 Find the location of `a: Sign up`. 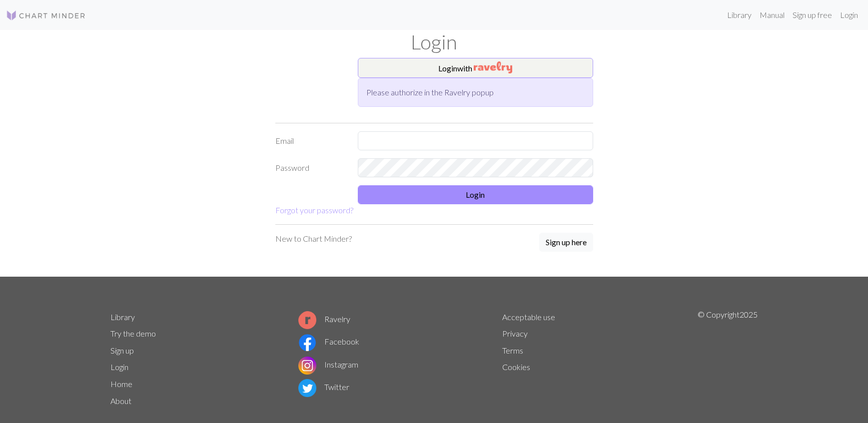

a: Sign up is located at coordinates (122, 350).